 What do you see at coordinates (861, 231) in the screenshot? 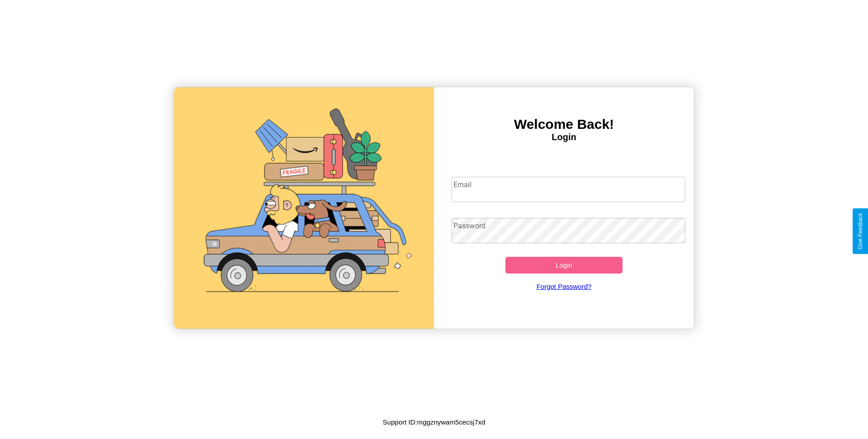
I see `div: Give Feedback` at bounding box center [861, 231].